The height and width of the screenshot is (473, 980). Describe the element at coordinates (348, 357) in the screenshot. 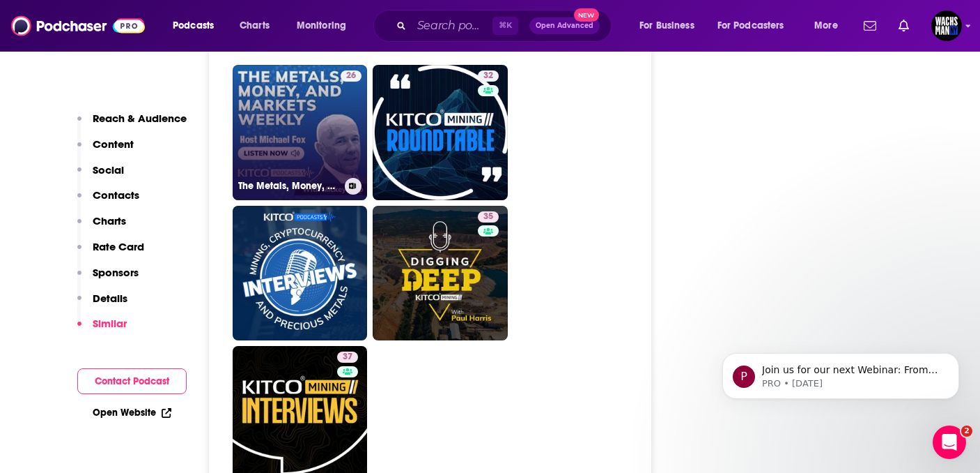

I see `span: 37` at that location.